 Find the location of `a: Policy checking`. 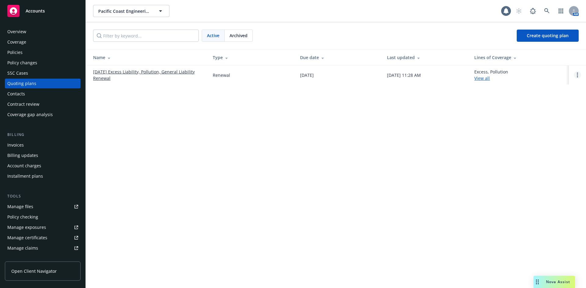

a: Policy checking is located at coordinates (43, 217).